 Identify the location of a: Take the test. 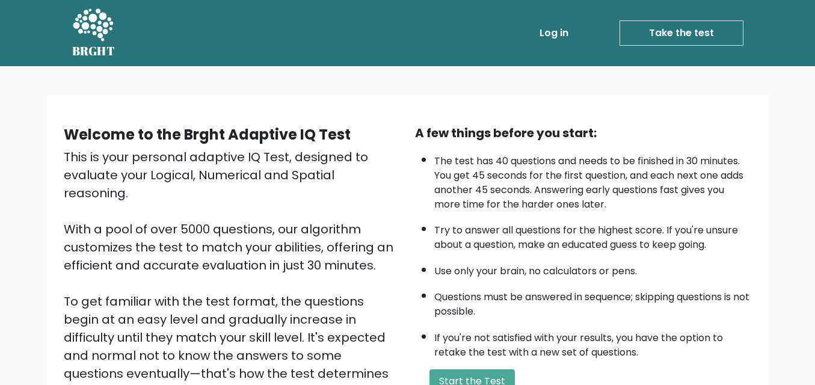
(681, 33).